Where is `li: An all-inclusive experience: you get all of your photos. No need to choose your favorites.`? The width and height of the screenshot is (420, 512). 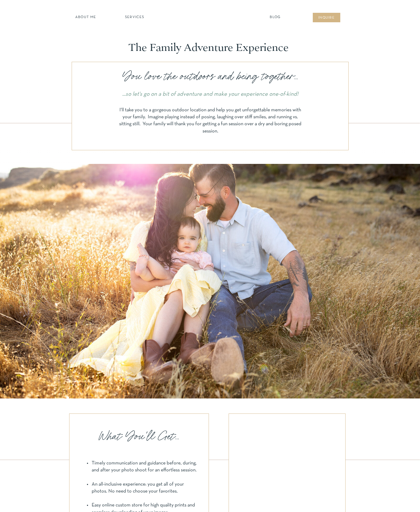 li: An all-inclusive experience: you get all of your photos. No need to choose your favorites. is located at coordinates (145, 488).